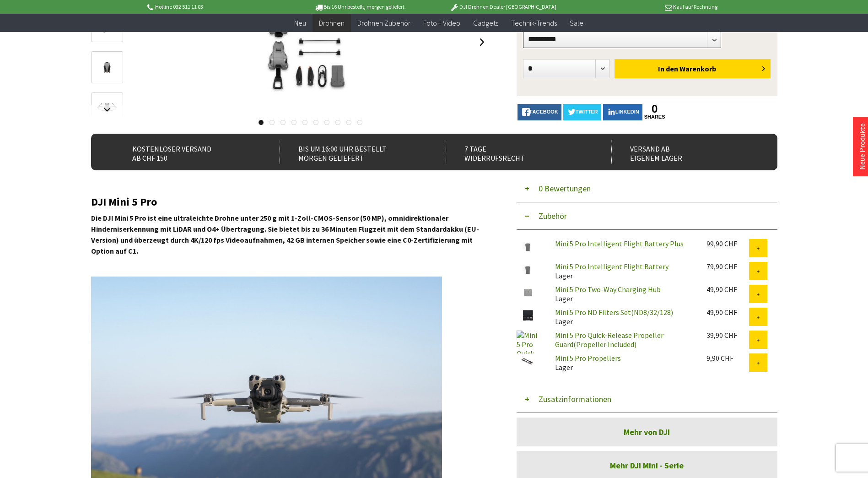  Describe the element at coordinates (285, 235) in the screenshot. I see `strong: Die DJI Mini 5 Pro ist eine ultraleichte Drohne unter 250 g mit 1-Zoll-CMOS-Sensor (50 MP), omnid...` at that location.